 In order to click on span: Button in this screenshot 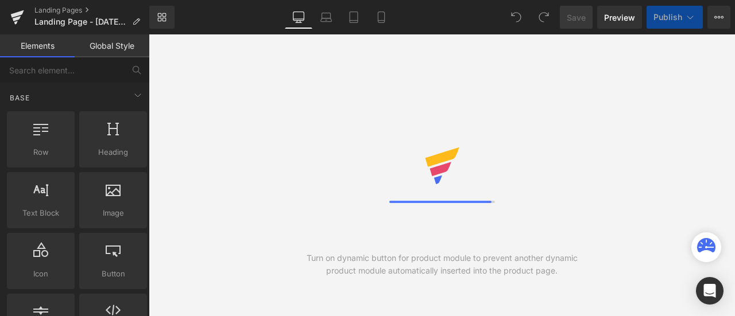, I will do `click(113, 274)`.